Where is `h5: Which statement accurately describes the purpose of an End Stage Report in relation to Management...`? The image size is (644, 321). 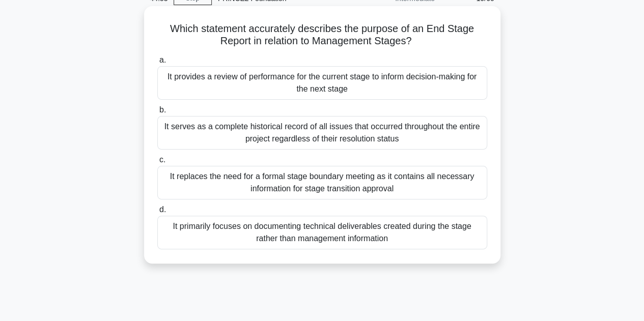
h5: Which statement accurately describes the purpose of an End Stage Report in relation to Management... is located at coordinates (322, 35).